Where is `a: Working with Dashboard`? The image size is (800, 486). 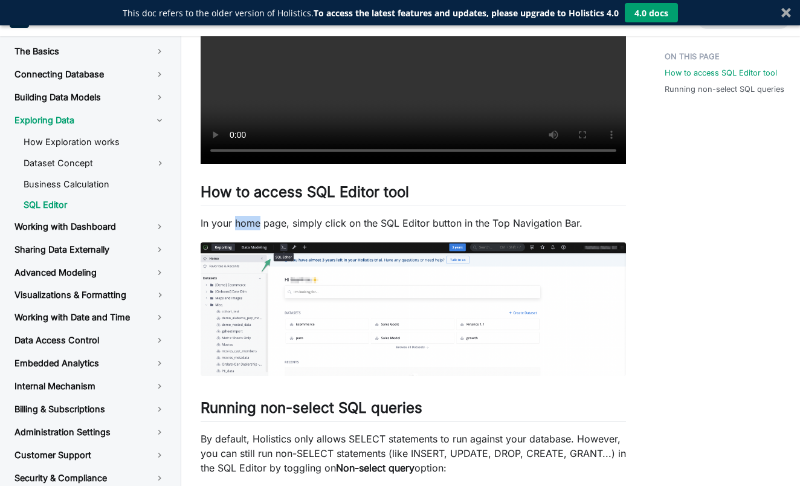 a: Working with Dashboard is located at coordinates (90, 226).